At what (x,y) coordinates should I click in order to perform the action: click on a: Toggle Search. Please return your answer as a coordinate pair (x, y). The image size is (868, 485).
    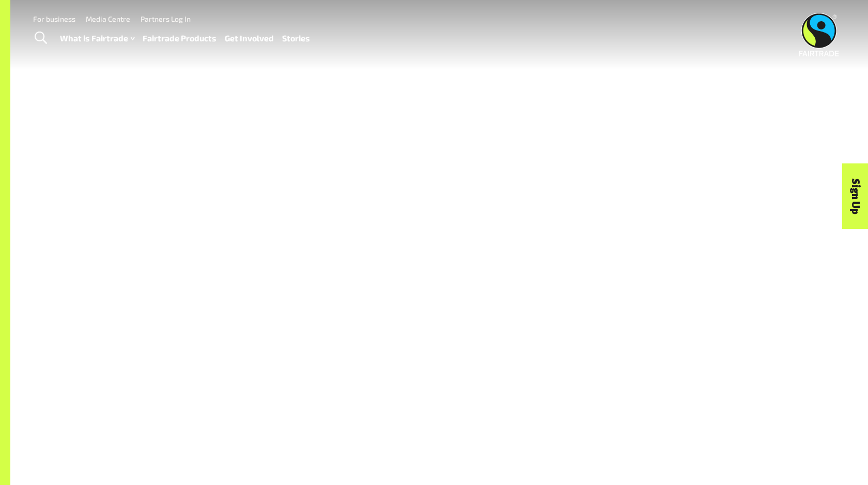
    Looking at the image, I should click on (40, 39).